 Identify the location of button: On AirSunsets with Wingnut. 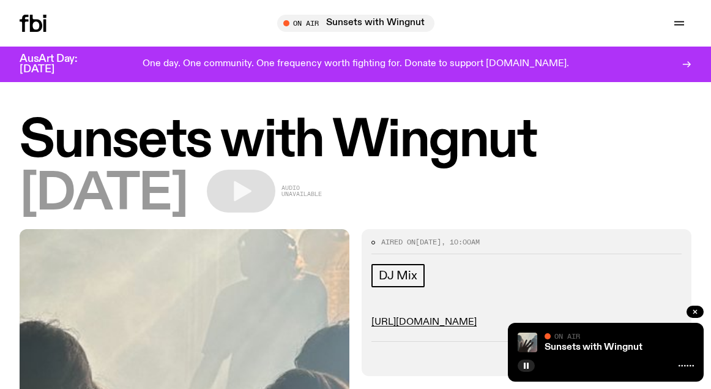
(356, 23).